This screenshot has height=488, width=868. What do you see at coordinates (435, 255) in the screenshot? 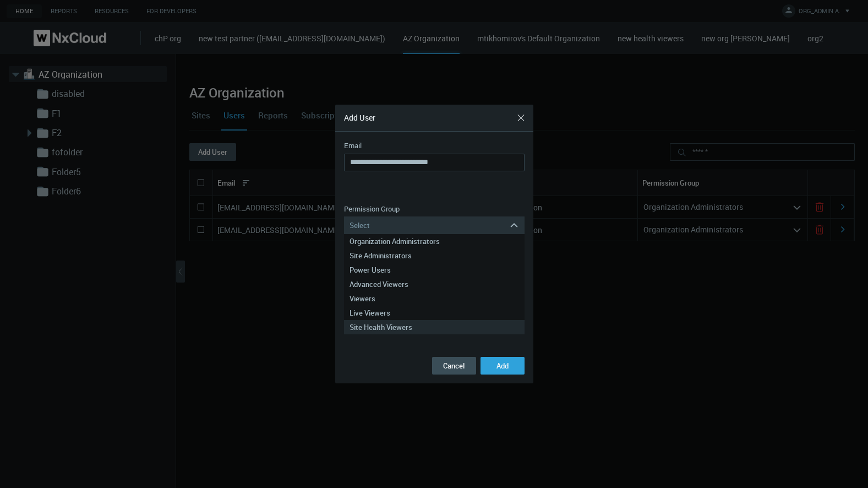
I see `div: Site Administrators` at bounding box center [435, 255].